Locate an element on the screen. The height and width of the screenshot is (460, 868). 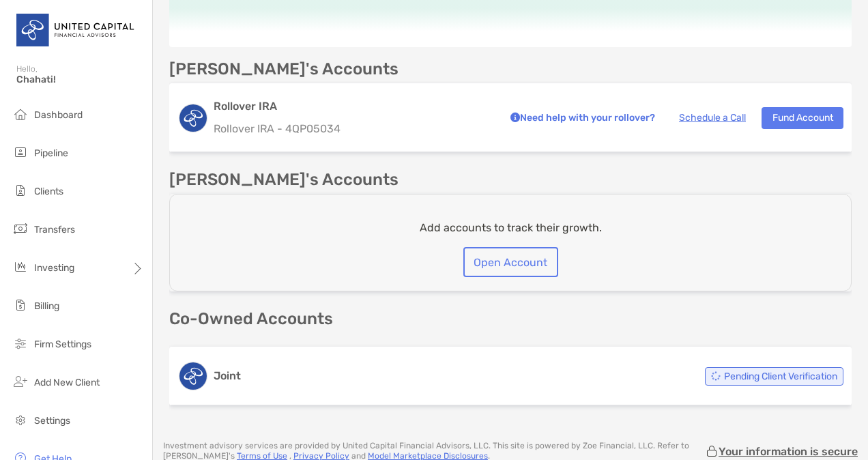
p: Your information is secure is located at coordinates (788, 452).